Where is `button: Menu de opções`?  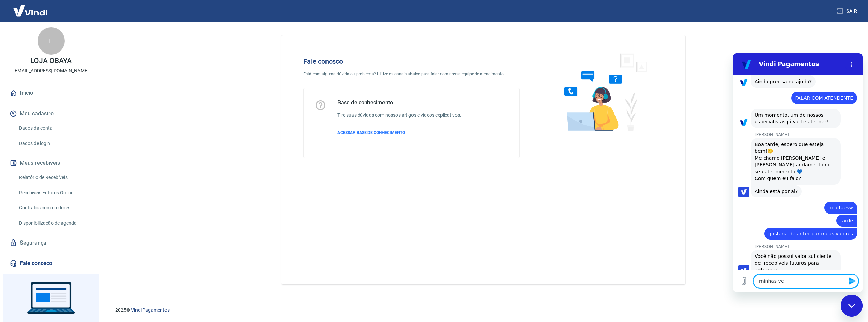
button: Menu de opções is located at coordinates (119, 11).